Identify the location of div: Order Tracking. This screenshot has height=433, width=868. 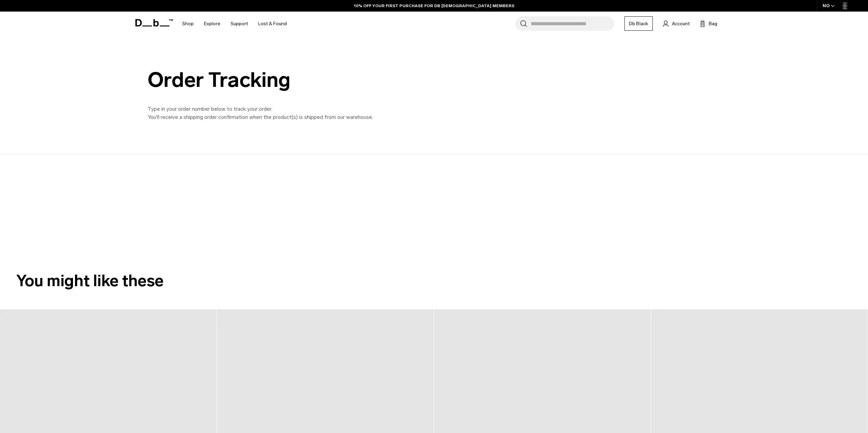
(302, 80).